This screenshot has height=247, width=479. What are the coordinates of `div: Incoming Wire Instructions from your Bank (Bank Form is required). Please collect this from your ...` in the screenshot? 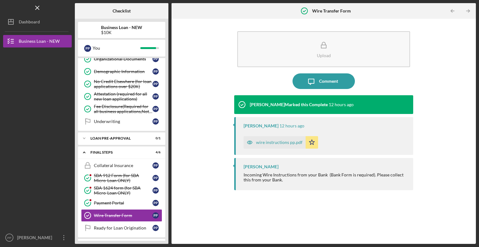 It's located at (325, 177).